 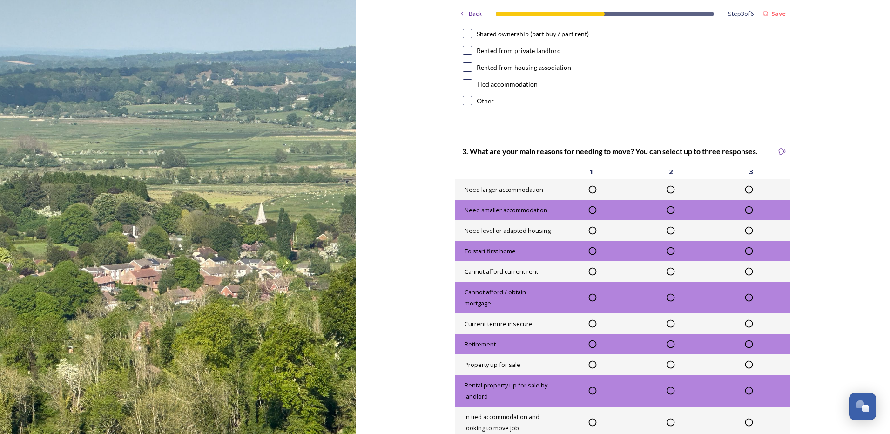 I want to click on span: Need level or adapted housing, so click(x=507, y=230).